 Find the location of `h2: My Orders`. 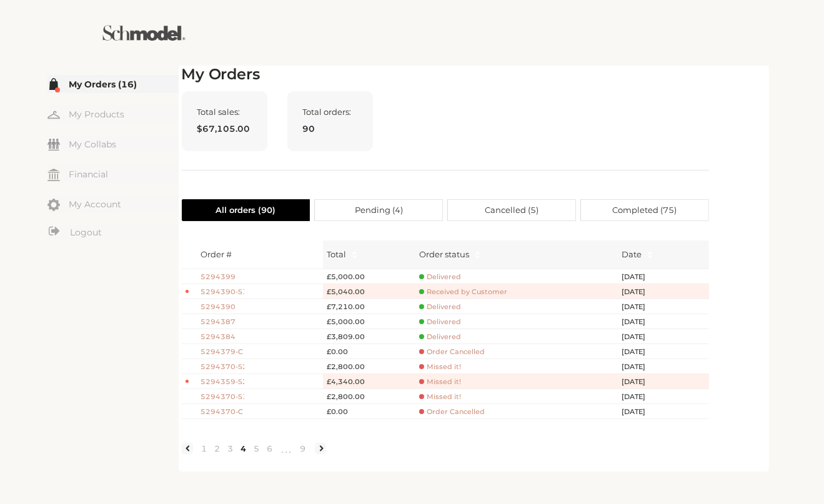

h2: My Orders is located at coordinates (446, 74).